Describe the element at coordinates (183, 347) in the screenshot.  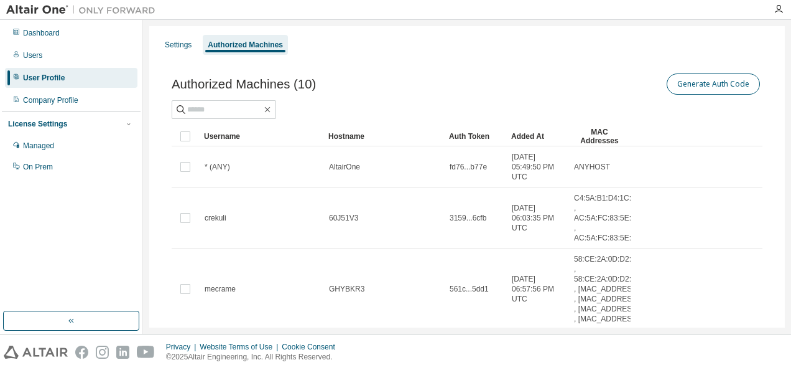
I see `div: Privacy` at that location.